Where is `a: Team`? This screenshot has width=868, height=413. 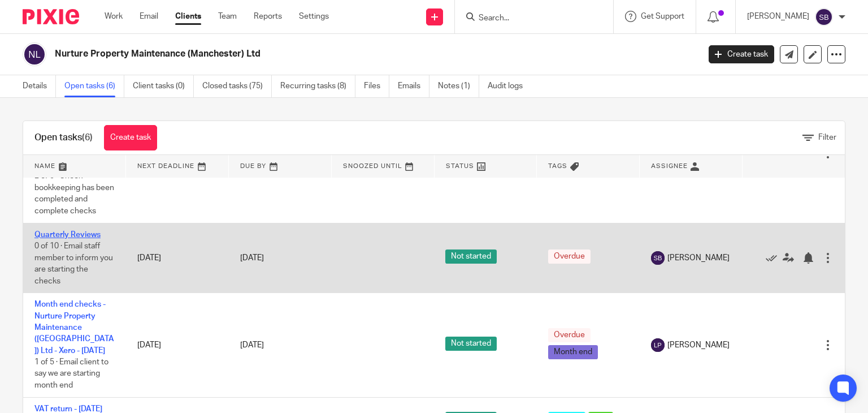
a: Team is located at coordinates (227, 16).